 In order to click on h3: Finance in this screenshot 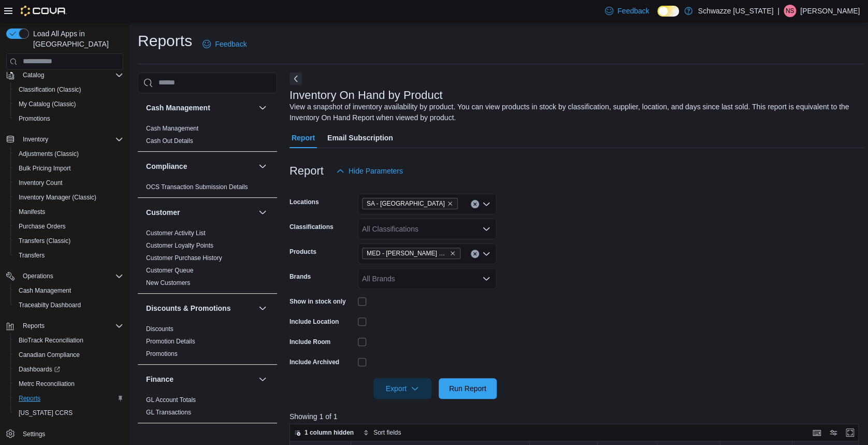, I will do `click(160, 380)`.